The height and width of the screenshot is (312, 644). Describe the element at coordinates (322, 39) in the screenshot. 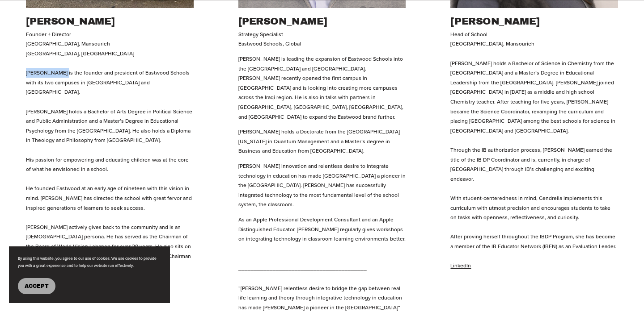

I see `p: Strategy Specialist Eastwood Schools, Global` at that location.